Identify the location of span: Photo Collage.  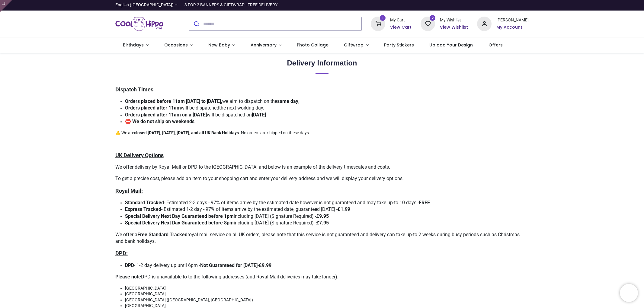
(312, 45).